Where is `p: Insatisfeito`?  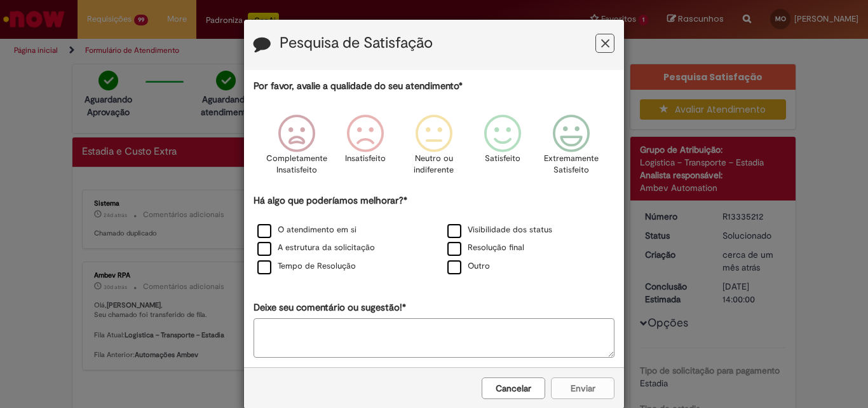
p: Insatisfeito is located at coordinates (365, 158).